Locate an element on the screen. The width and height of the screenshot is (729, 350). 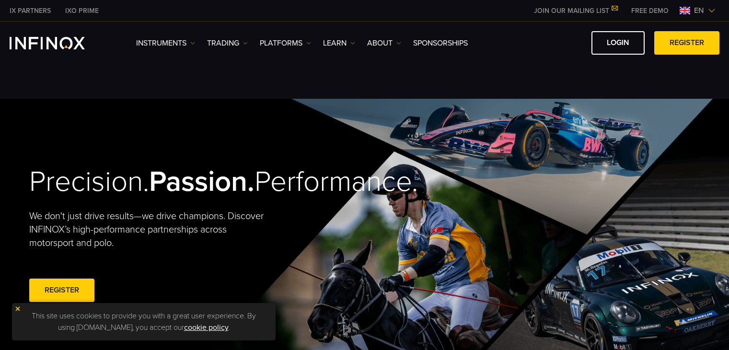
h2: Precision. Performance. is located at coordinates (180, 182).